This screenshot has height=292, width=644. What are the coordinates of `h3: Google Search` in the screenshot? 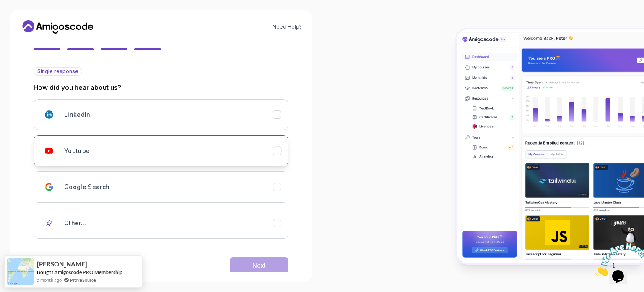 It's located at (86, 187).